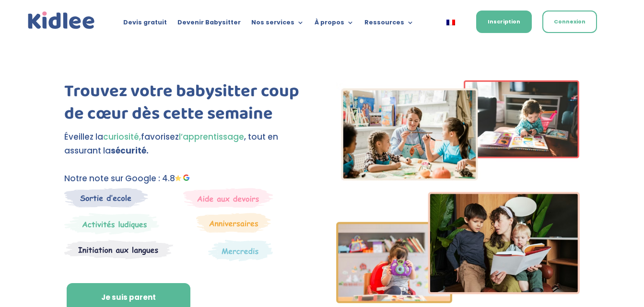  Describe the element at coordinates (61, 21) in the screenshot. I see `img: logo_kidlee_bleu` at that location.